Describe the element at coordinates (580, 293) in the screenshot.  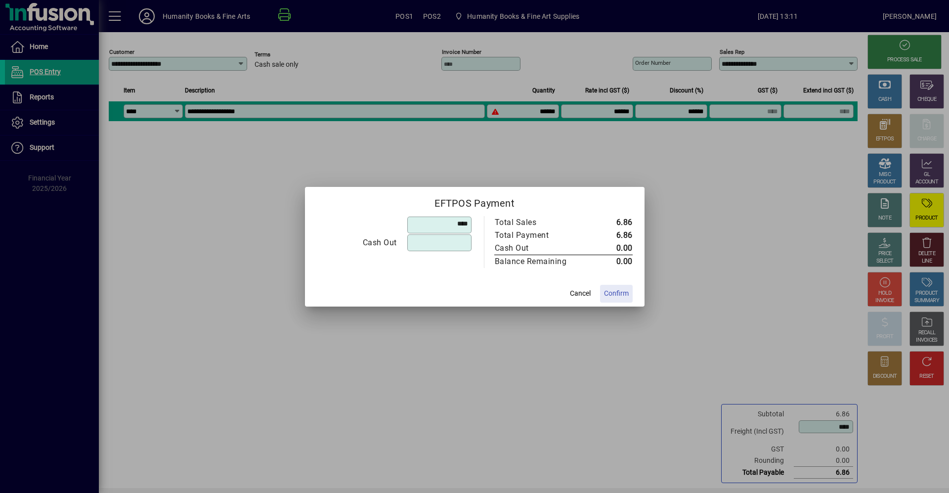
I see `span: Cancel` at that location.